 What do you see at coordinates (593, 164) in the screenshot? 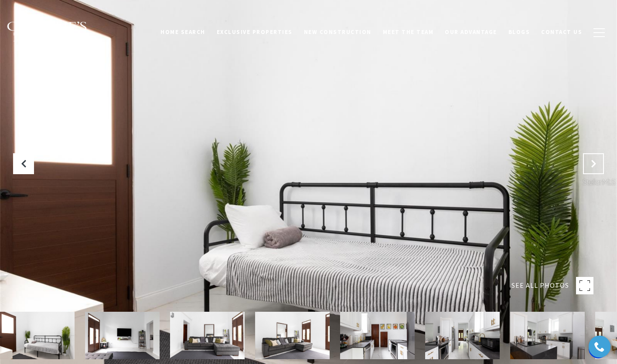
I see `button: Next Slide` at bounding box center [593, 164].